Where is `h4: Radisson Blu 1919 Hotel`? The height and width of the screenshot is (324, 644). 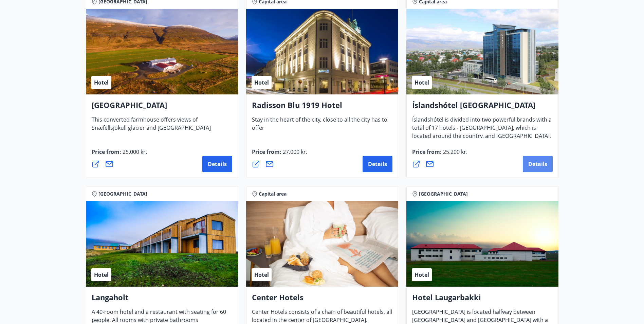 h4: Radisson Blu 1919 Hotel is located at coordinates (322, 107).